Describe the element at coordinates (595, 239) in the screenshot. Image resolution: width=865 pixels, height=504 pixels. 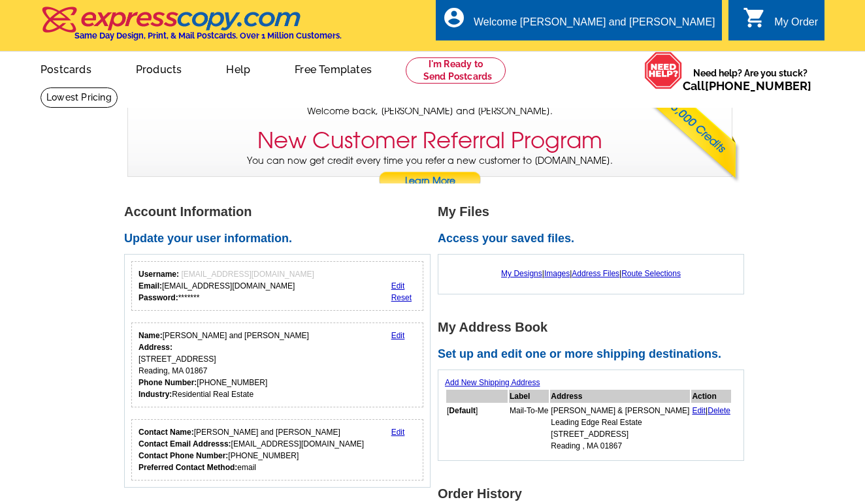
I see `h2: Access your saved files.` at that location.